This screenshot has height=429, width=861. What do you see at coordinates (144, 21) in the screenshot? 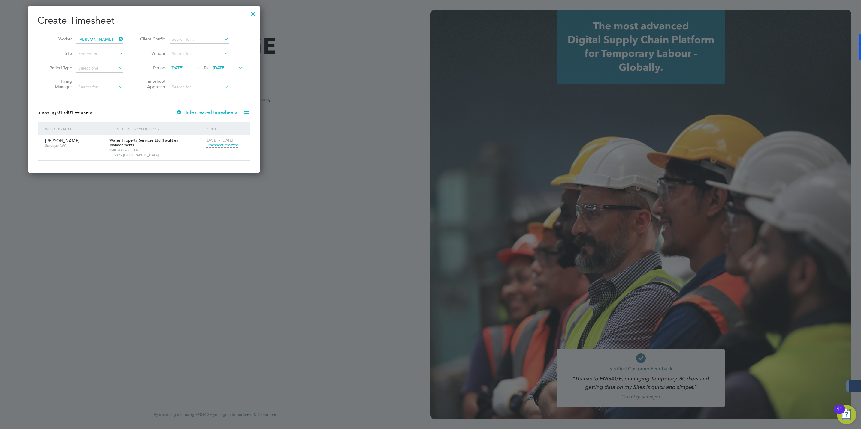
I see `h2: Create Timesheet` at bounding box center [144, 21].